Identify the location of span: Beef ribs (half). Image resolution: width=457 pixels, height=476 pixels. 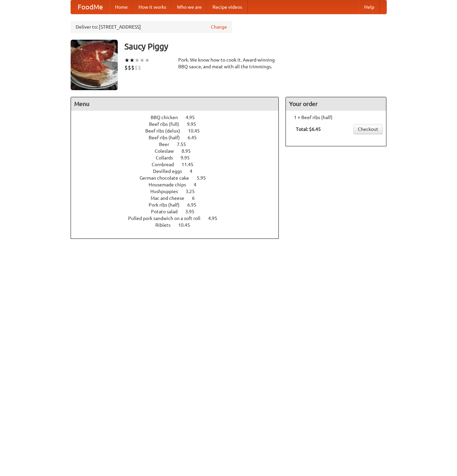
(167, 138).